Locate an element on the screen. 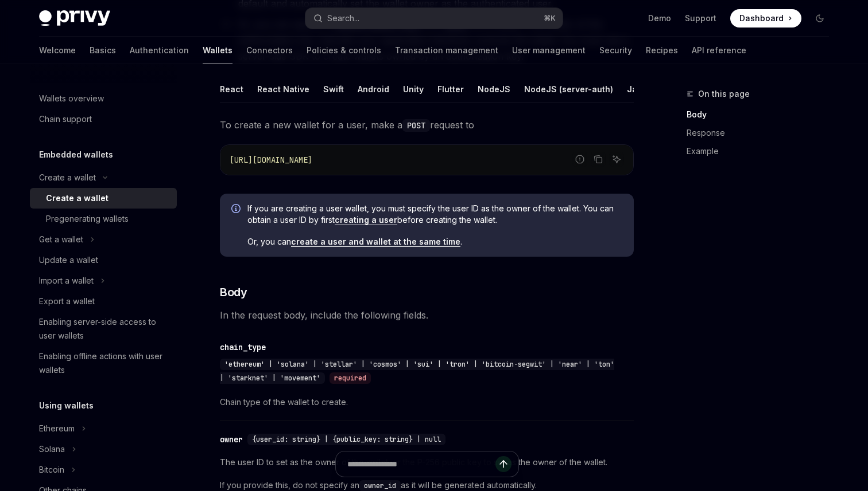 The image size is (868, 491). button: Toggle Import a wallet section is located at coordinates (103, 281).